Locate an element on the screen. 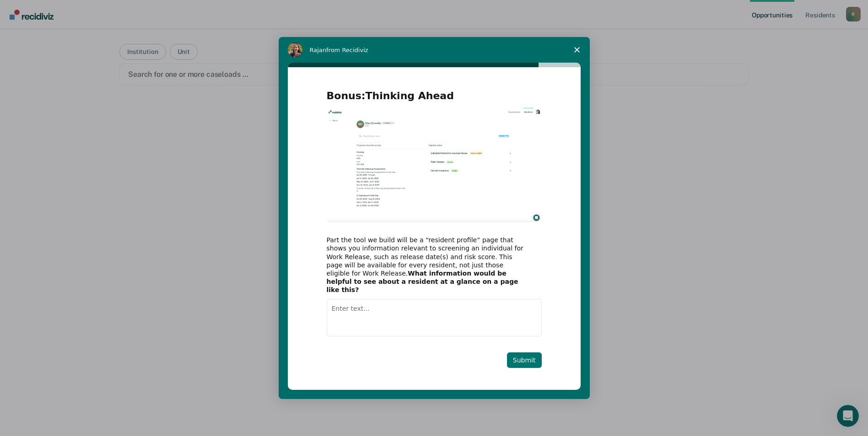  div: Part the tool we build will be a “resident profile” page that shows you information relevant to s... is located at coordinates (428, 265).